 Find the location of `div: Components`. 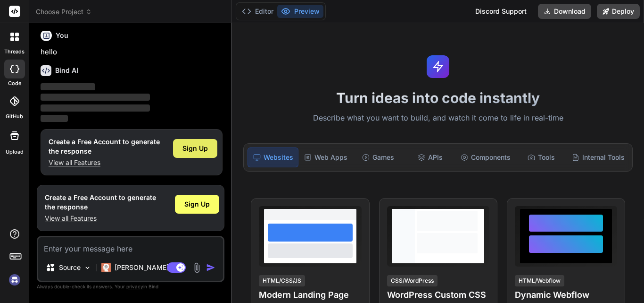

div: Components is located at coordinates (486, 157).